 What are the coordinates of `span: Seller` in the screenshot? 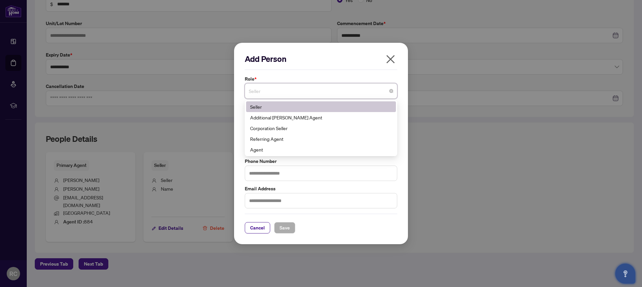 It's located at (321, 91).